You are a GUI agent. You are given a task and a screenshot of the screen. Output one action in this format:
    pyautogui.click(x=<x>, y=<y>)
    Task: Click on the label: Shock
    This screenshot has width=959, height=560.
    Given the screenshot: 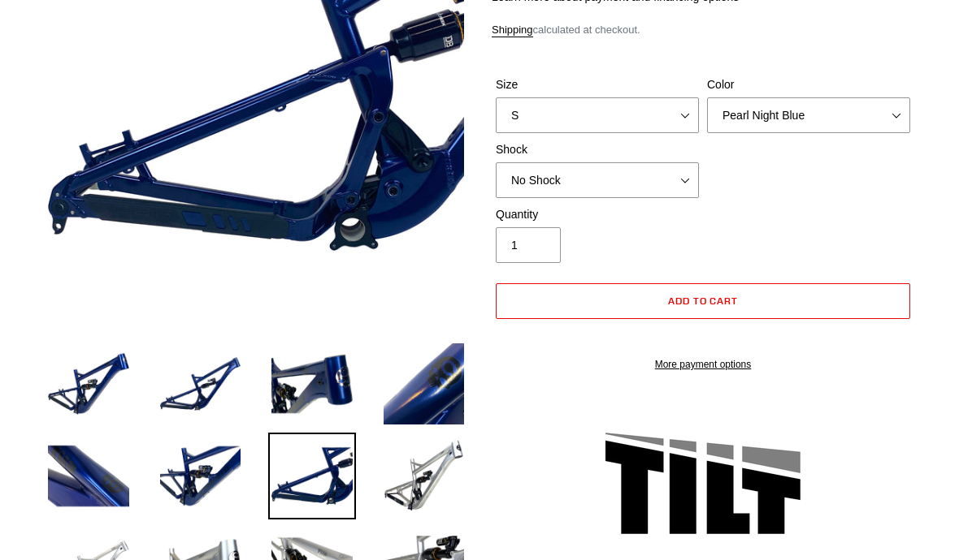 What is the action you would take?
    pyautogui.click(x=597, y=150)
    